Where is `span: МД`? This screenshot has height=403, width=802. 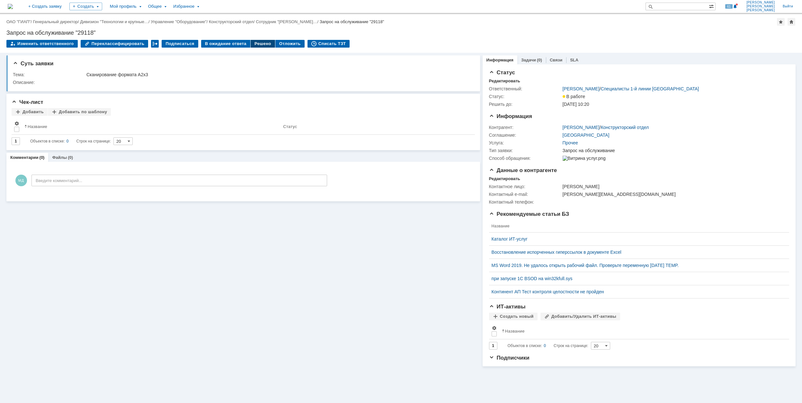
span: МД is located at coordinates (21, 180).